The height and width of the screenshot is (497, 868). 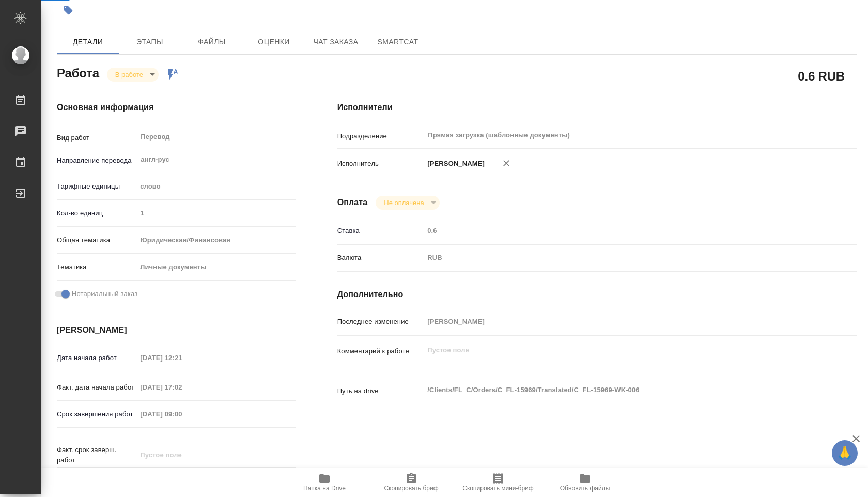 I want to click on textarea: /Clients/FL_C/Orders/C_FL-15969/Translated/C_FL-15969-WK-006, so click(x=618, y=390).